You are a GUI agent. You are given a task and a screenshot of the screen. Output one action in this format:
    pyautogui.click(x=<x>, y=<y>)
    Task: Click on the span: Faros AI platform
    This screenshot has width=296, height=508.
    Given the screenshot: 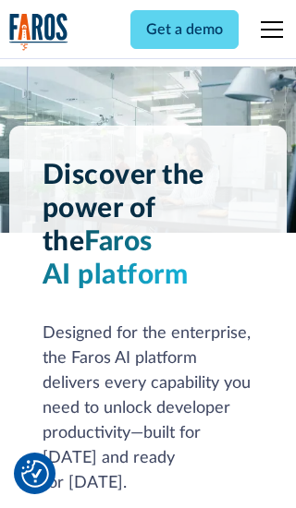 What is the action you would take?
    pyautogui.click(x=115, y=259)
    